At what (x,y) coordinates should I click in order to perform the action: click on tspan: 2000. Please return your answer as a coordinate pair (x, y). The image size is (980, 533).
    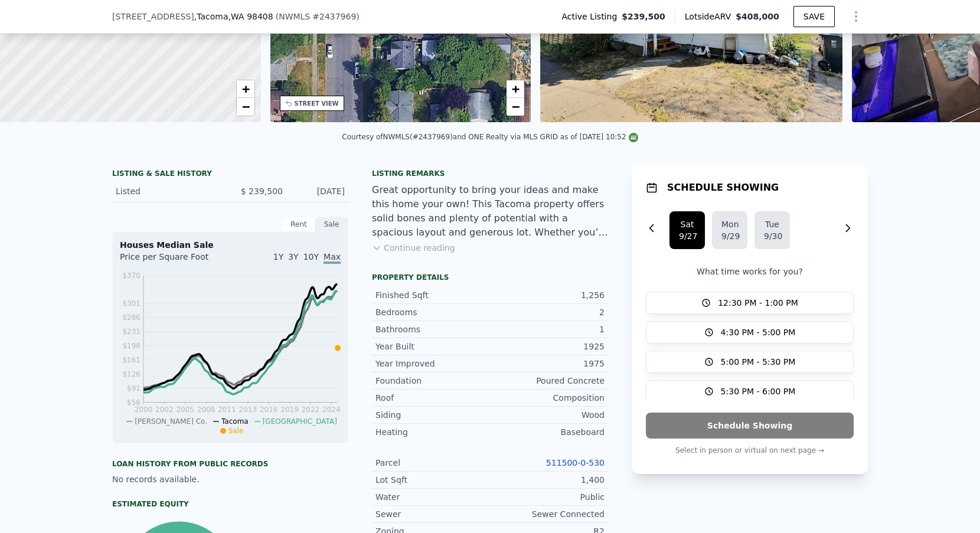
    Looking at the image, I should click on (144, 410).